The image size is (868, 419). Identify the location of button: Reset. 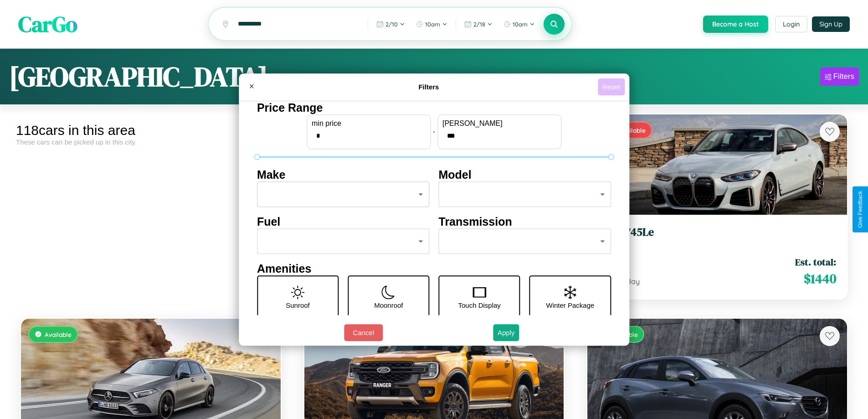
(611, 87).